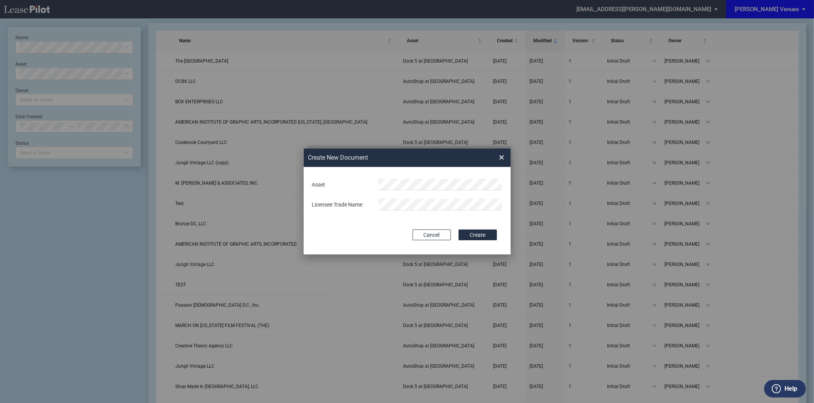 Image resolution: width=814 pixels, height=403 pixels. What do you see at coordinates (407, 201) in the screenshot?
I see `md-dialog: Create New ...` at bounding box center [407, 201].